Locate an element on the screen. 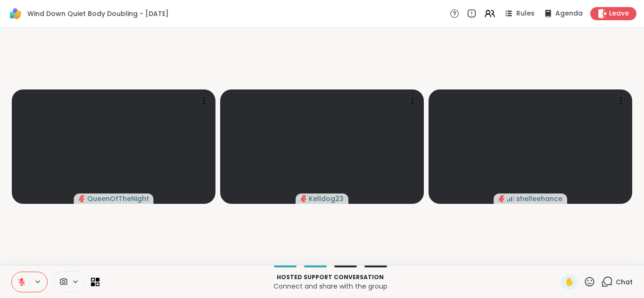  span: Kelldog23 is located at coordinates (327, 199).